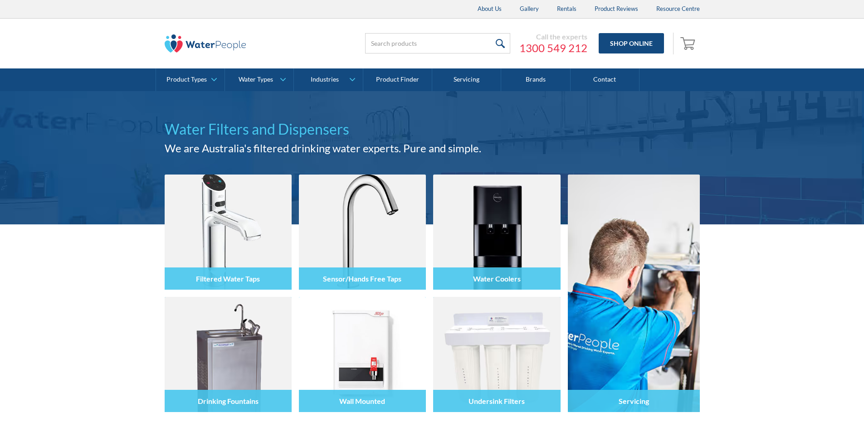  I want to click on a: Wall Mounted, so click(362, 355).